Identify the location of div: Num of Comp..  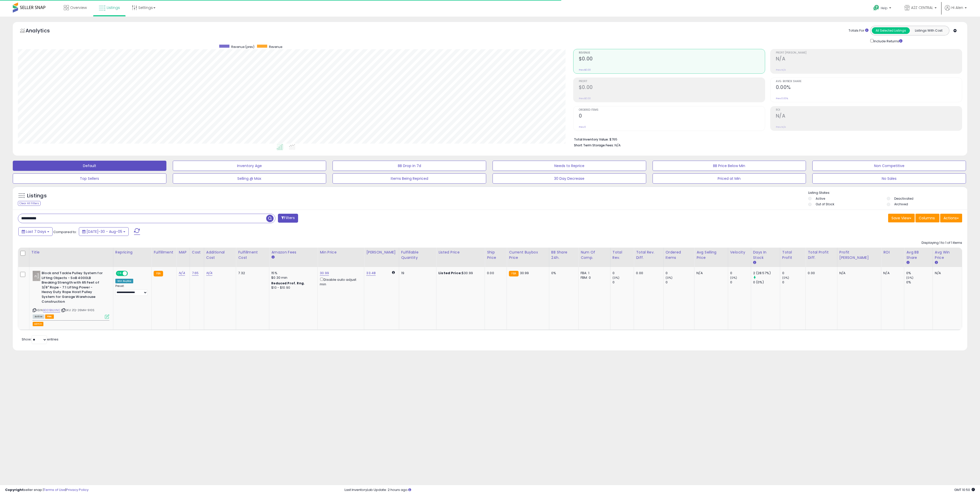
(594, 255).